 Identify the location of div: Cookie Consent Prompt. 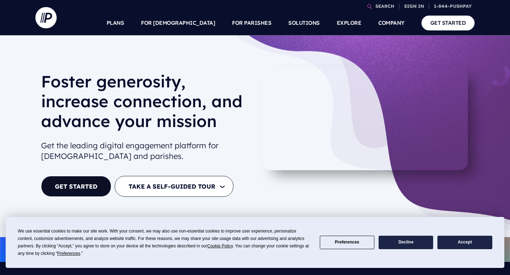
(255, 243).